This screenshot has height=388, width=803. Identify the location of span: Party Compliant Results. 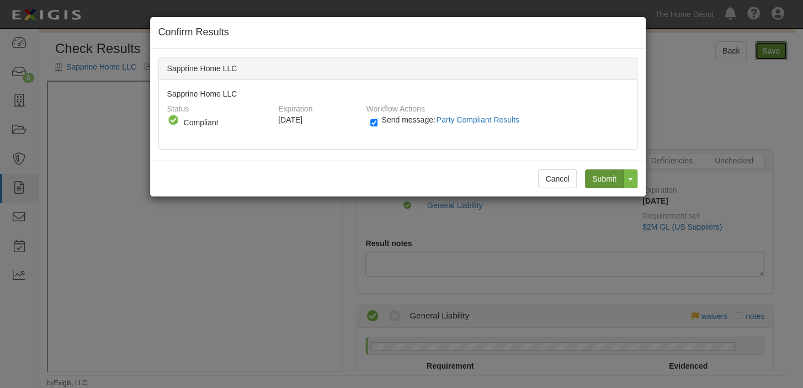
(478, 120).